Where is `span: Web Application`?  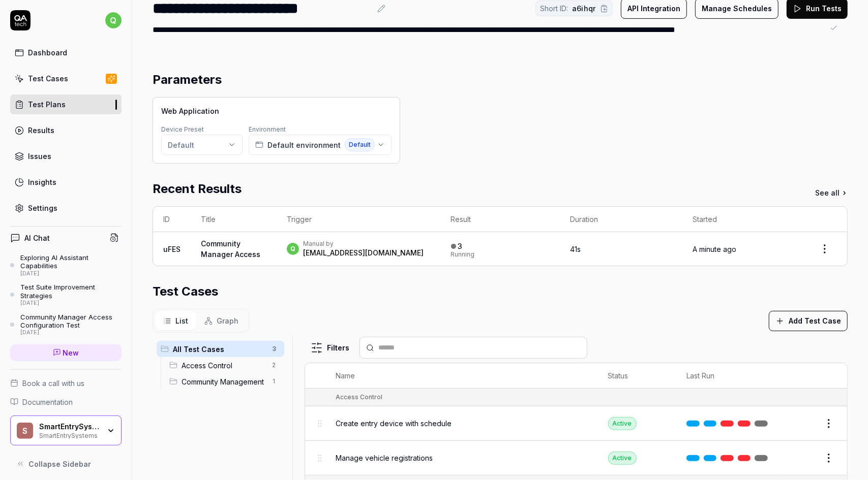 span: Web Application is located at coordinates (190, 111).